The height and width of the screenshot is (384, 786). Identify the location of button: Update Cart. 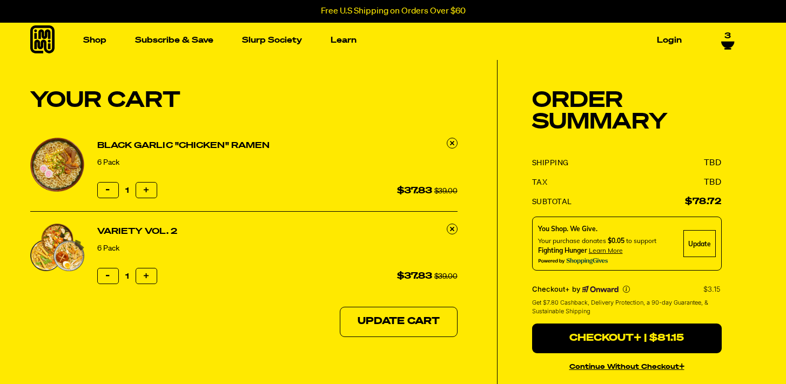
(399, 322).